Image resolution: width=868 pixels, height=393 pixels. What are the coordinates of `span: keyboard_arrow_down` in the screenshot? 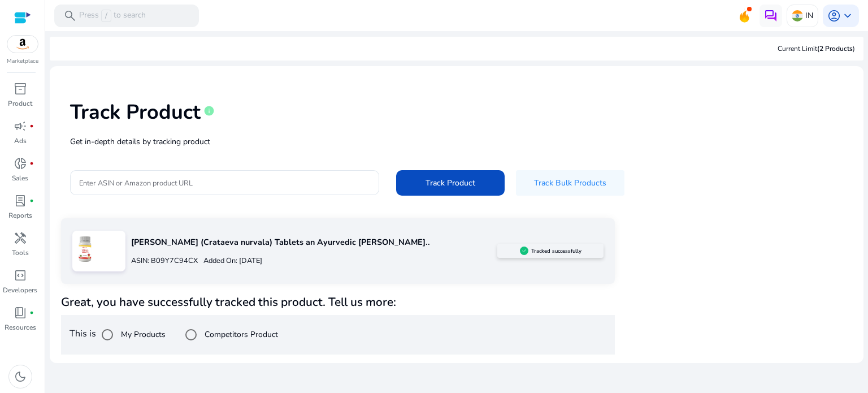 It's located at (848, 16).